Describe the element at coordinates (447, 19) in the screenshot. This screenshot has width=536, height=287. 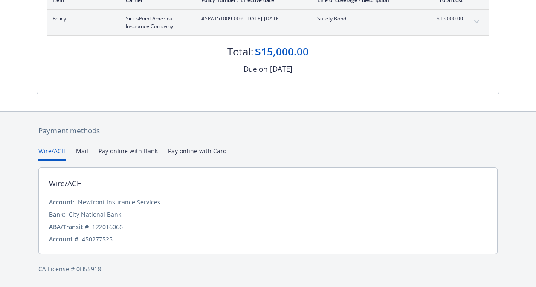
I see `span: $15,000.00` at that location.